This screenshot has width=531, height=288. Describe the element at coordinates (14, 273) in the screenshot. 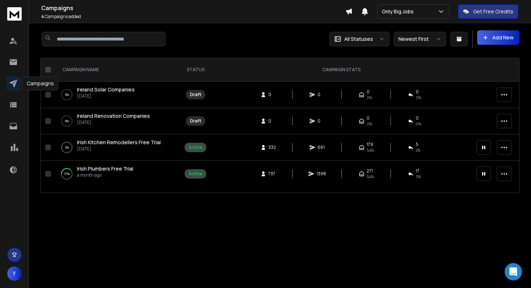

I see `span: Y` at that location.